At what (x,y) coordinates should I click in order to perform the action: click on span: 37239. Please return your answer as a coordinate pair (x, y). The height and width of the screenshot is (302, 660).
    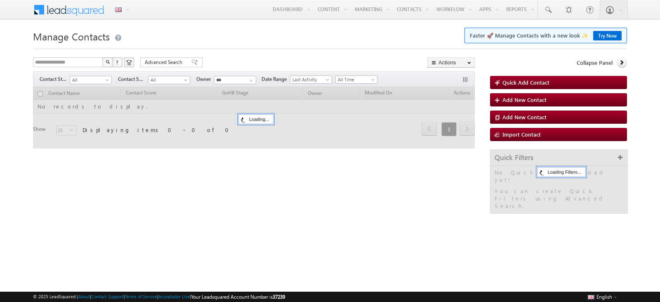
    Looking at the image, I should click on (279, 297).